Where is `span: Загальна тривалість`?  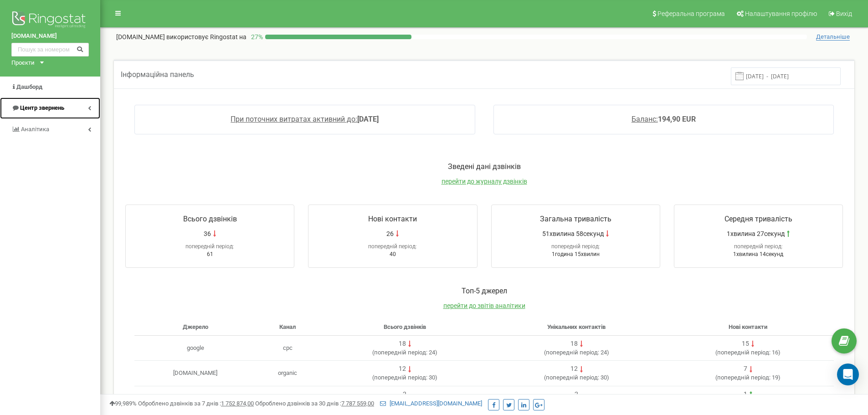 span: Загальна тривалість is located at coordinates (575, 219).